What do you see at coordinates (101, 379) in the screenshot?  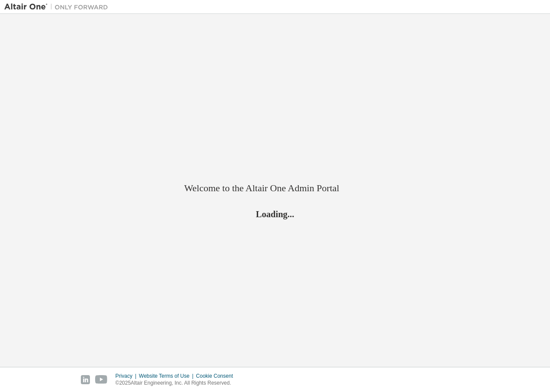 I see `img: youtube.svg` at bounding box center [101, 379].